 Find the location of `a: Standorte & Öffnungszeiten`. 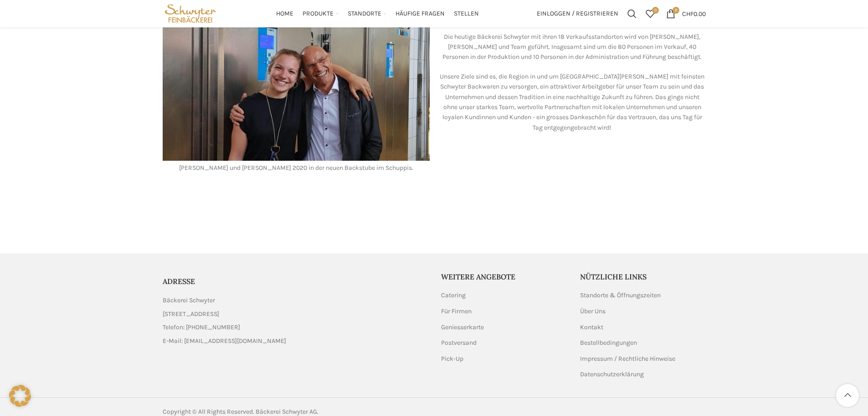

a: Standorte & Öffnungszeiten is located at coordinates (621, 296).